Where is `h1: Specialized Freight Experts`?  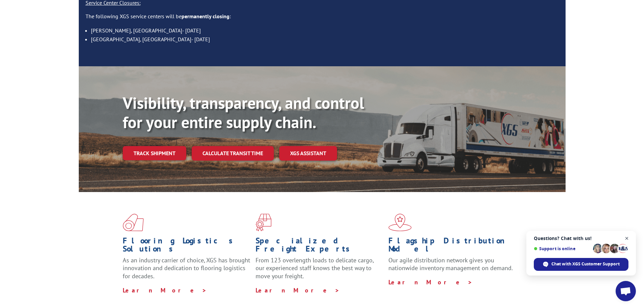
h1: Specialized Freight Experts is located at coordinates (320, 246).